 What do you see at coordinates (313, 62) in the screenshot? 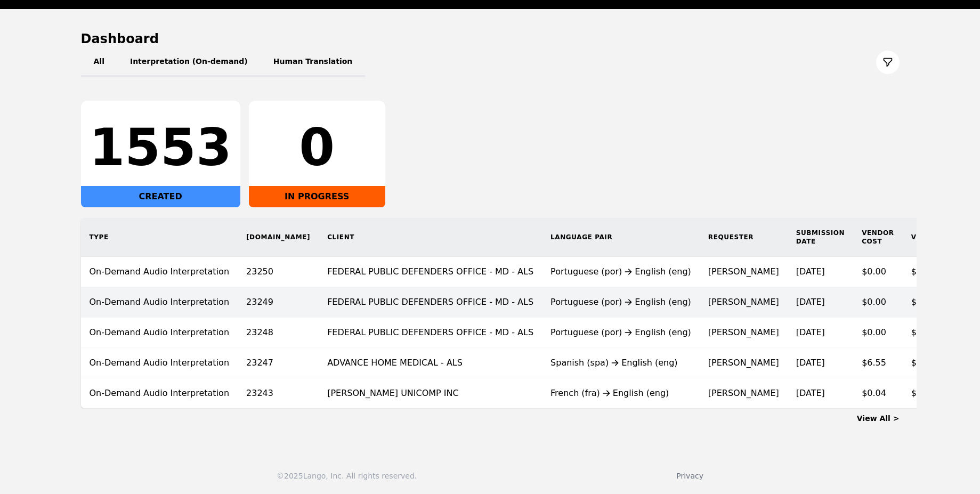
I see `button: Human Translation` at bounding box center [313, 62].